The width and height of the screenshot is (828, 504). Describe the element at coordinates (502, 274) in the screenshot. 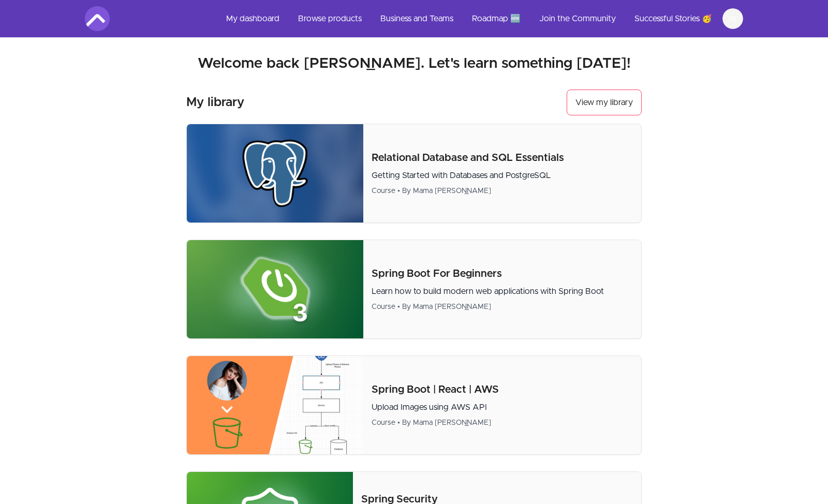

I see `p: Spring Boot For Beginners` at that location.